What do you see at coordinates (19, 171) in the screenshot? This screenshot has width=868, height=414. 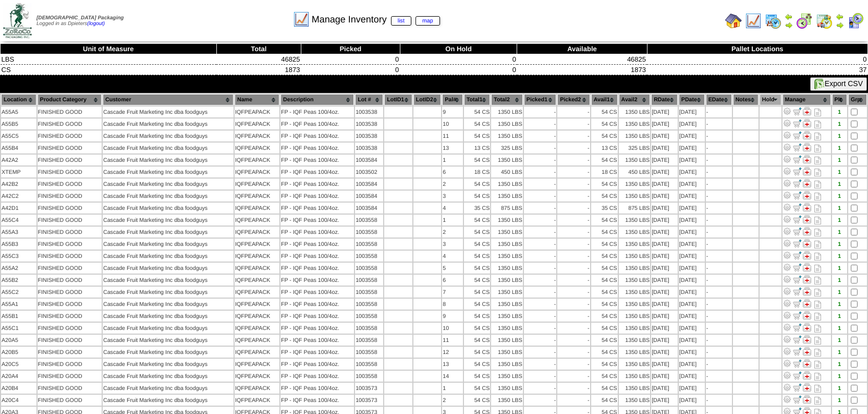 I see `td: XTEMP` at bounding box center [19, 171].